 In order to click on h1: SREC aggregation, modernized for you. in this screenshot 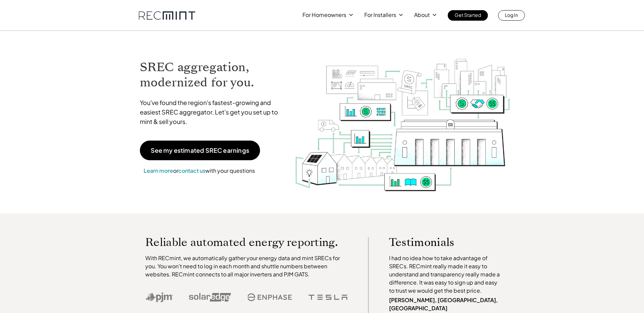, I will do `click(212, 75)`.